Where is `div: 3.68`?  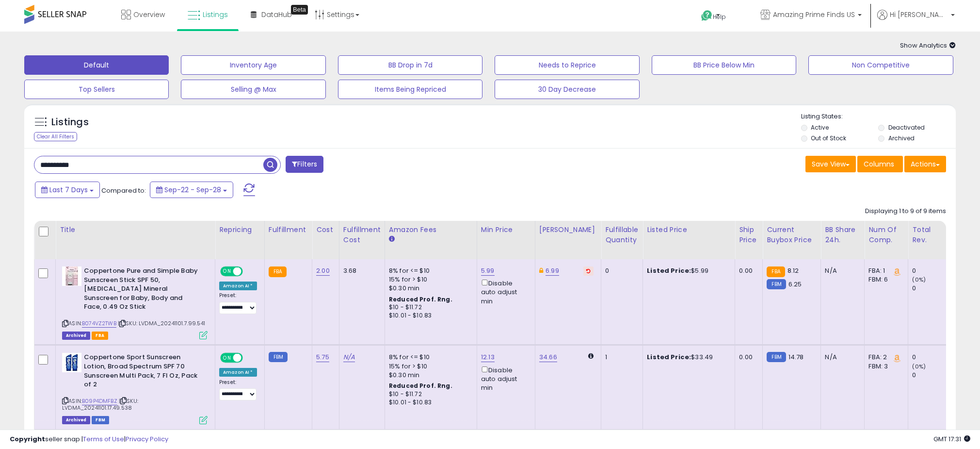 div: 3.68 is located at coordinates (360, 271).